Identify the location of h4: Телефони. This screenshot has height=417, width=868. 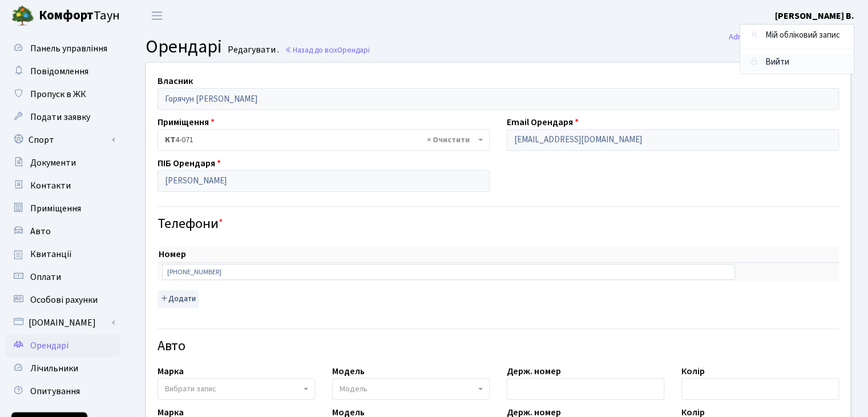
(498, 224).